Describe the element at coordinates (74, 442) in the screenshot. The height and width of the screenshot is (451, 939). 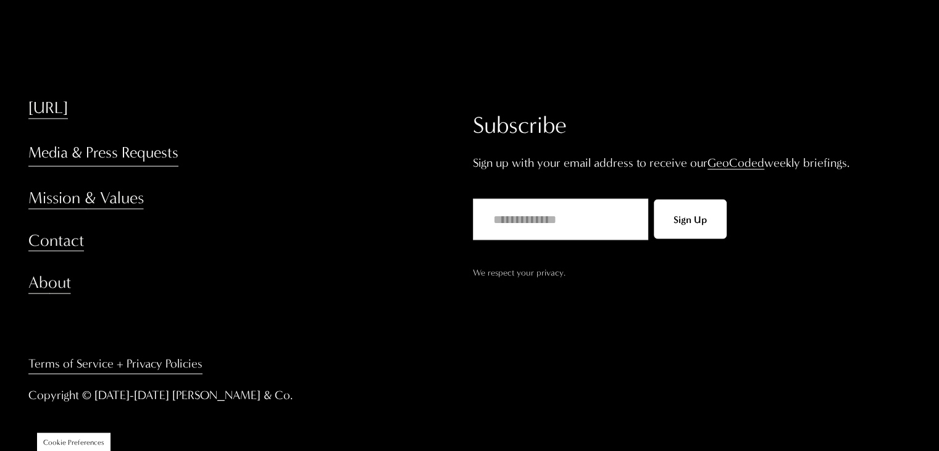
I see `section: Manage previously selected cookie options` at that location.